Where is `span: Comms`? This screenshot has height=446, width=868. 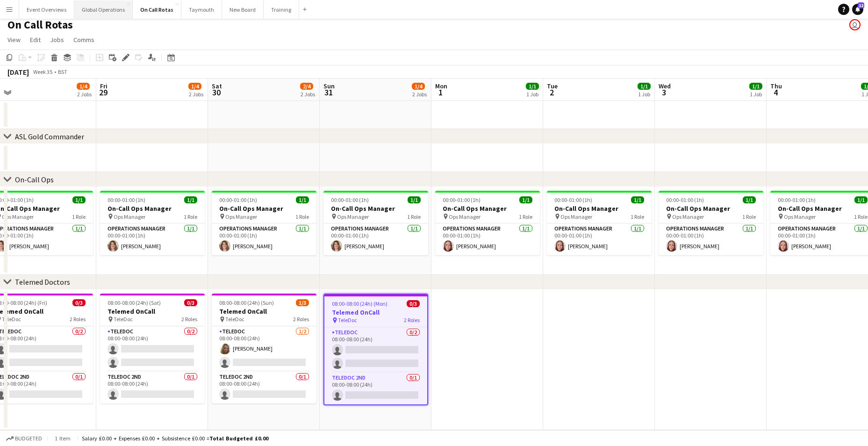
span: Comms is located at coordinates (83, 40).